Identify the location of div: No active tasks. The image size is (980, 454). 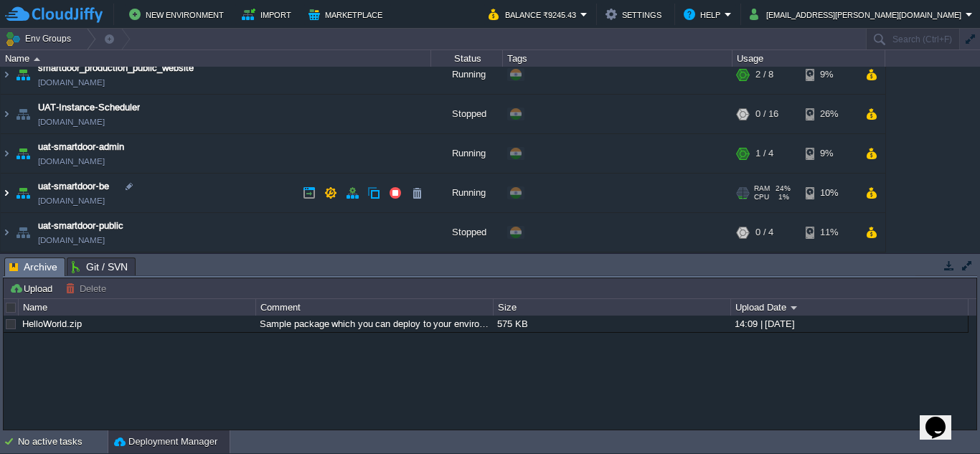
(63, 441).